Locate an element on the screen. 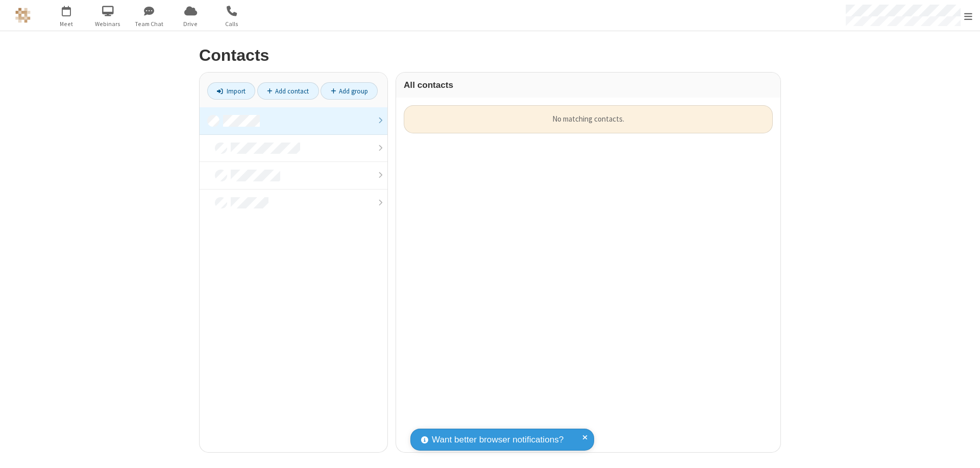 This screenshot has height=468, width=980. span: Meet is located at coordinates (66, 24).